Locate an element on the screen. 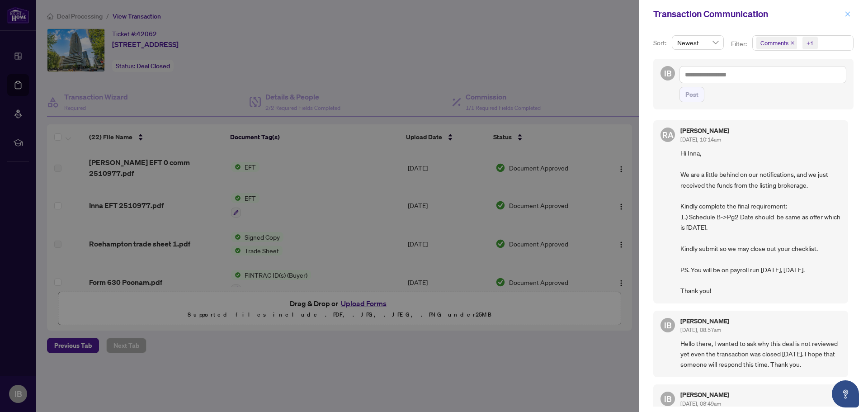 The height and width of the screenshot is (412, 868). span: RA is located at coordinates (668, 135).